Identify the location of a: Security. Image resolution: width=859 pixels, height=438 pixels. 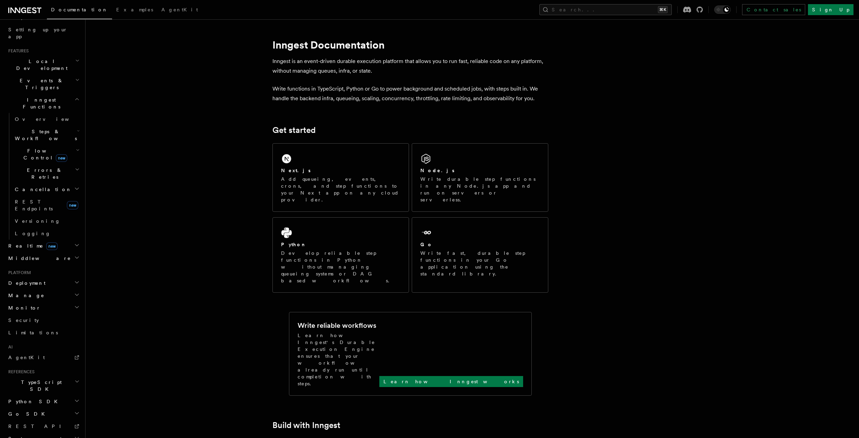
(43, 321).